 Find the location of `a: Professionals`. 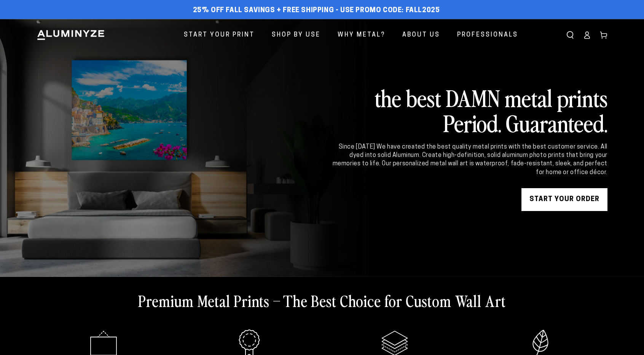

a: Professionals is located at coordinates (488, 35).